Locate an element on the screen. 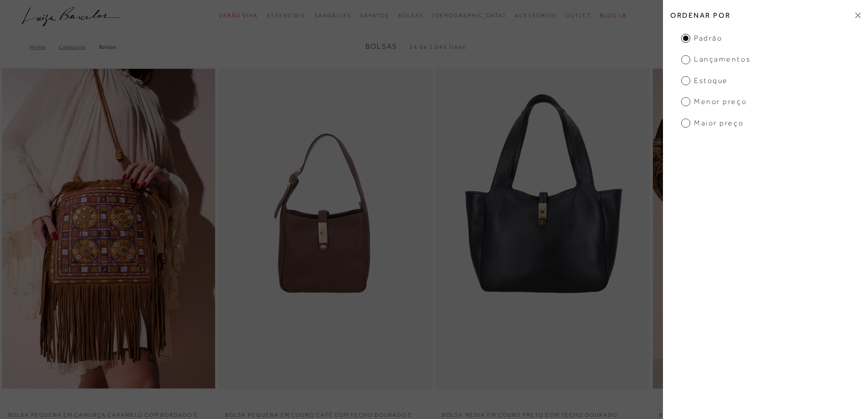  a: Categoria is located at coordinates (78, 47).